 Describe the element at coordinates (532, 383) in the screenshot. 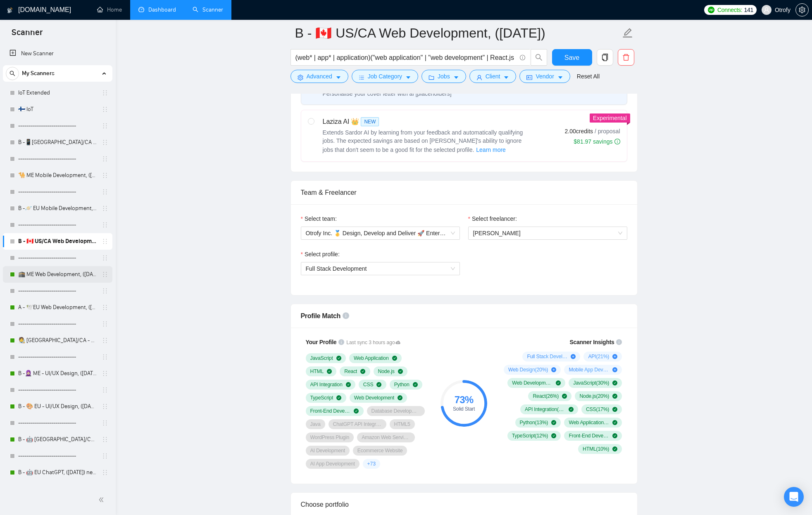

I see `span: Web Development ( 51 %)` at that location.